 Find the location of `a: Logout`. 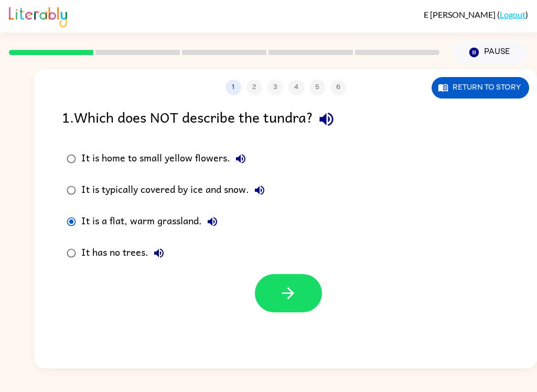

a: Logout is located at coordinates (513, 14).